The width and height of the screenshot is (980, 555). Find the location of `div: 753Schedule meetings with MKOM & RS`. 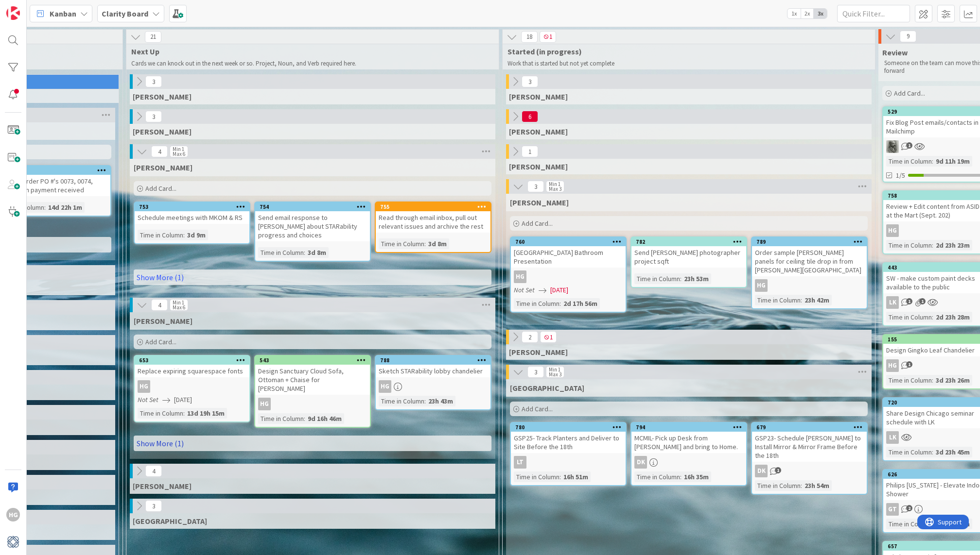

div: 753Schedule meetings with MKOM & RS is located at coordinates (192, 213).